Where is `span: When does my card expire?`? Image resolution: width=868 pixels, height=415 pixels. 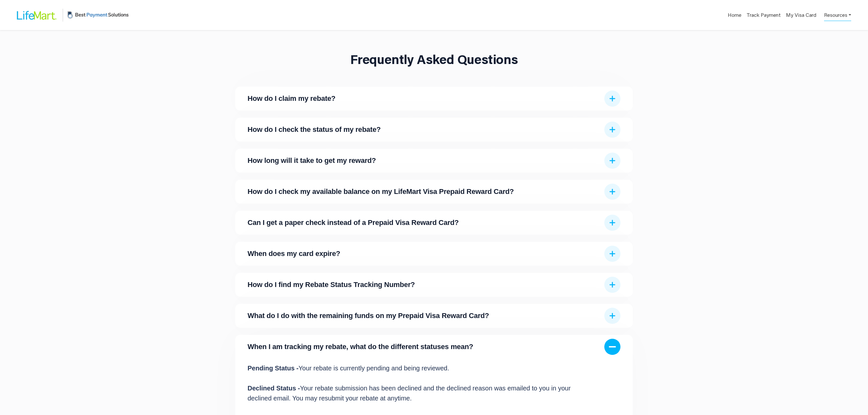 span: When does my card expire? is located at coordinates (424, 254).